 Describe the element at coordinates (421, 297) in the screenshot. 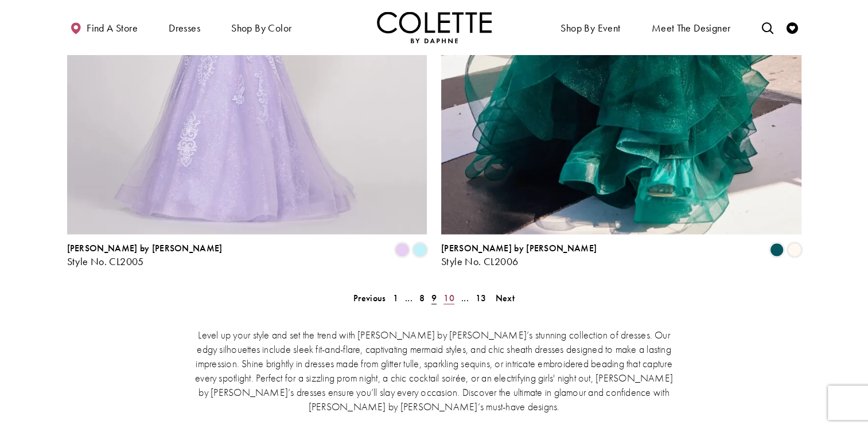

I see `a: 8` at that location.